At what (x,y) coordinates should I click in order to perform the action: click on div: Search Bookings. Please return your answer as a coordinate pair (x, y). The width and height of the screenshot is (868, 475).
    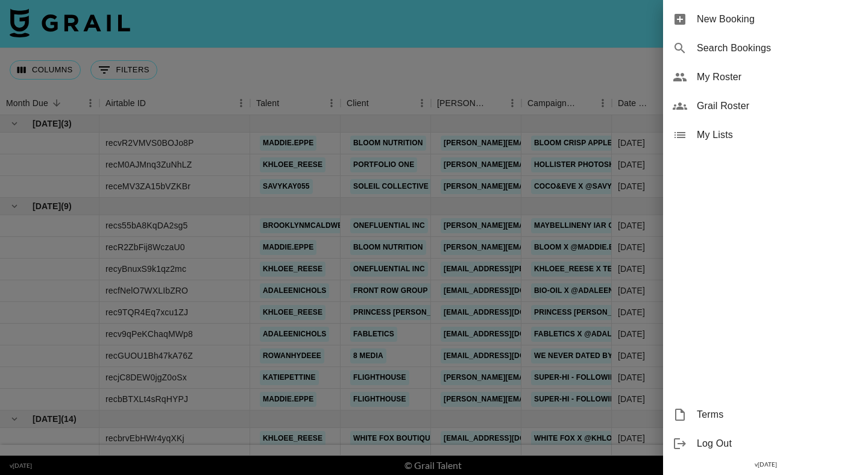
    Looking at the image, I should click on (765, 48).